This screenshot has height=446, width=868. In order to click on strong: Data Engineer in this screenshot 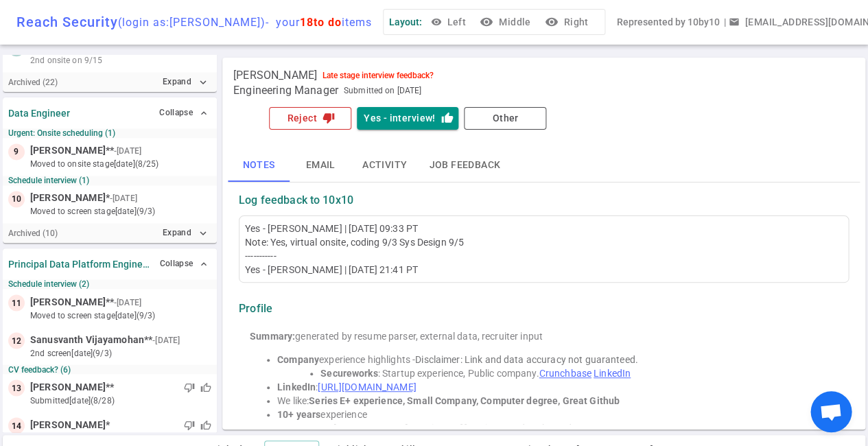, I will do `click(39, 113)`.